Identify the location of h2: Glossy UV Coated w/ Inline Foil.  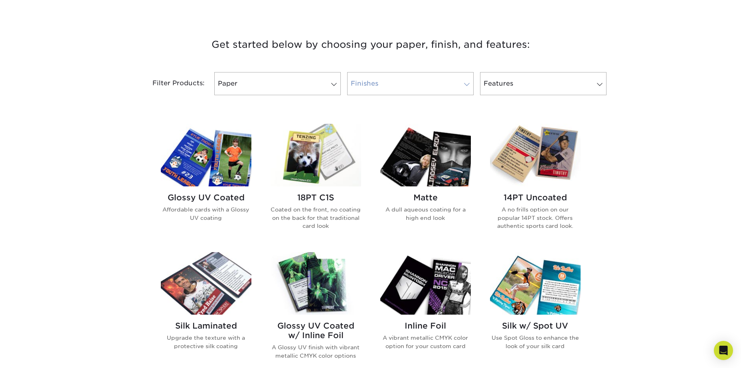
(315, 331).